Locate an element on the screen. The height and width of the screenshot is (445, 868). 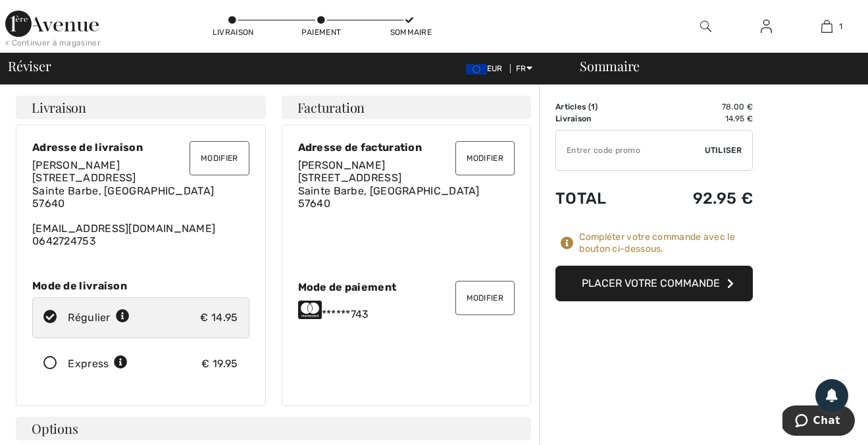
div: € 19.95 is located at coordinates (219, 363).